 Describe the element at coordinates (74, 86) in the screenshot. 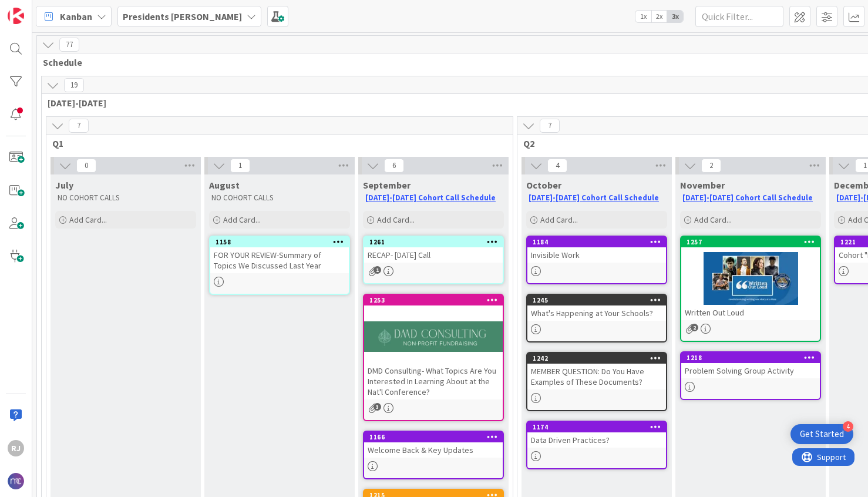

I see `span: 19` at that location.